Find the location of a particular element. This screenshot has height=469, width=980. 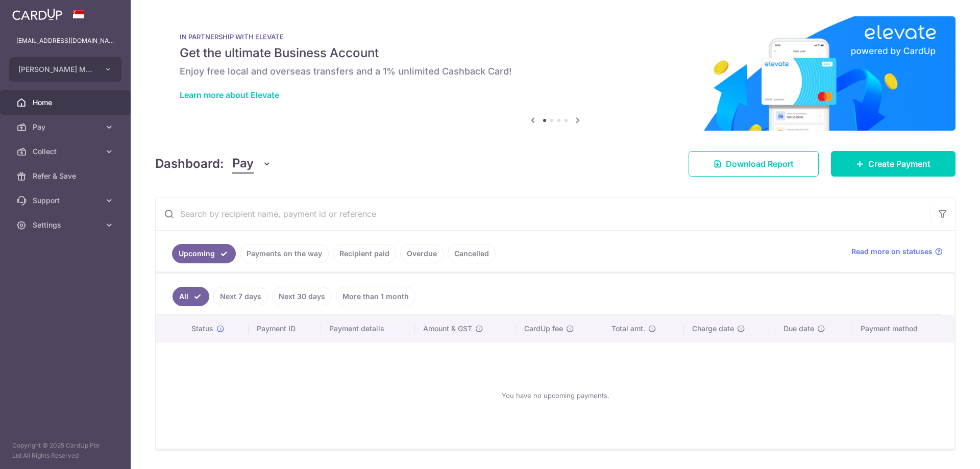

p: IN PARTNERSHIP WITH ELEVATE is located at coordinates (555, 37).